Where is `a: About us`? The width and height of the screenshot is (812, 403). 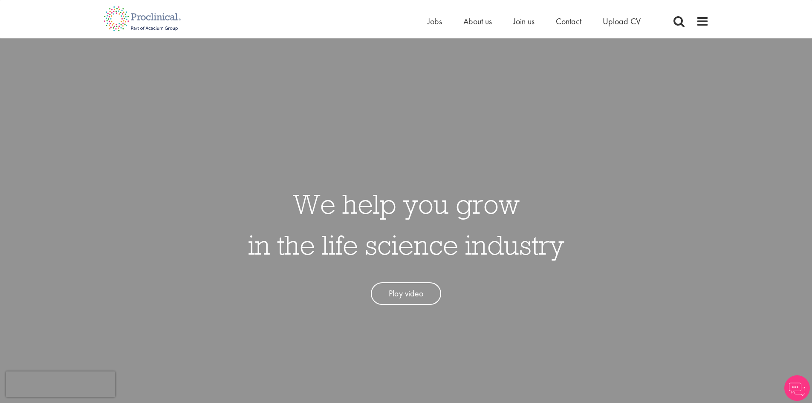 a: About us is located at coordinates (478, 21).